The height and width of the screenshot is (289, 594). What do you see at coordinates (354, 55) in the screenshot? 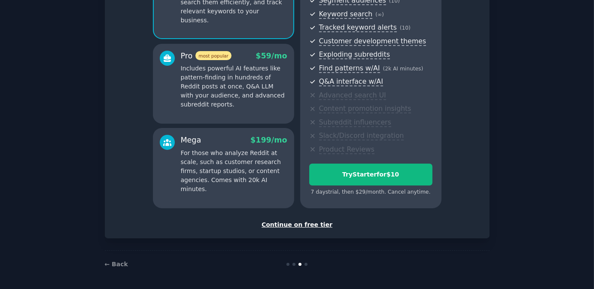
I see `span: Exploding subreddits` at bounding box center [354, 55].